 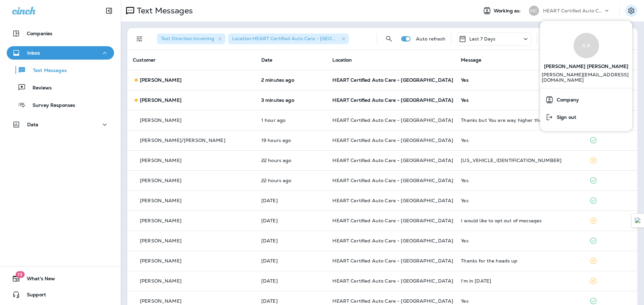 What do you see at coordinates (638, 221) in the screenshot?
I see `img: Detect Auto` at bounding box center [638, 221].